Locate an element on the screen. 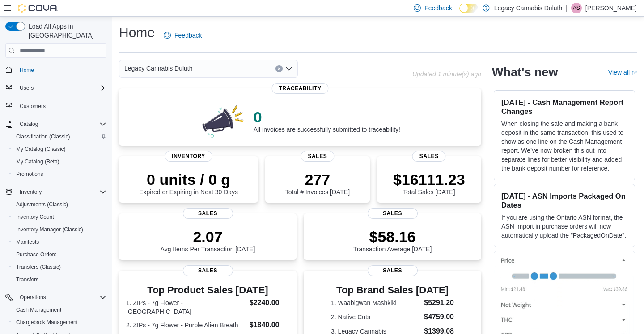 This screenshot has width=644, height=334. button: Clear input is located at coordinates (279, 69).